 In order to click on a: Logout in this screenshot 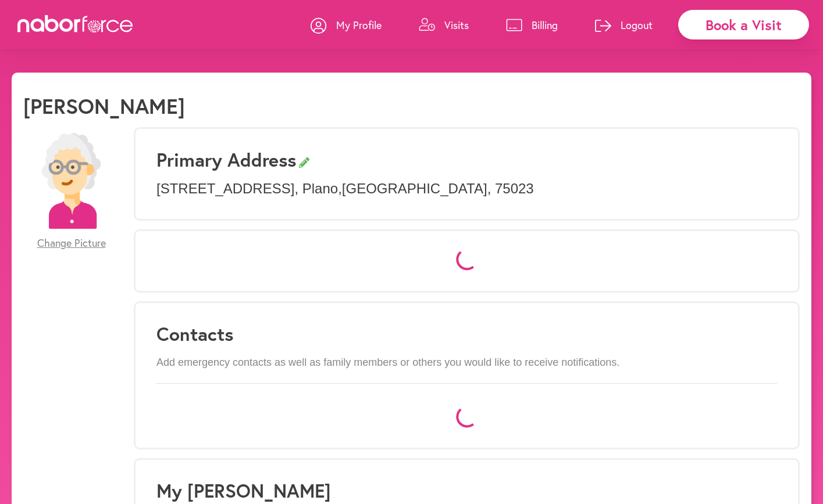, I will do `click(624, 25)`.